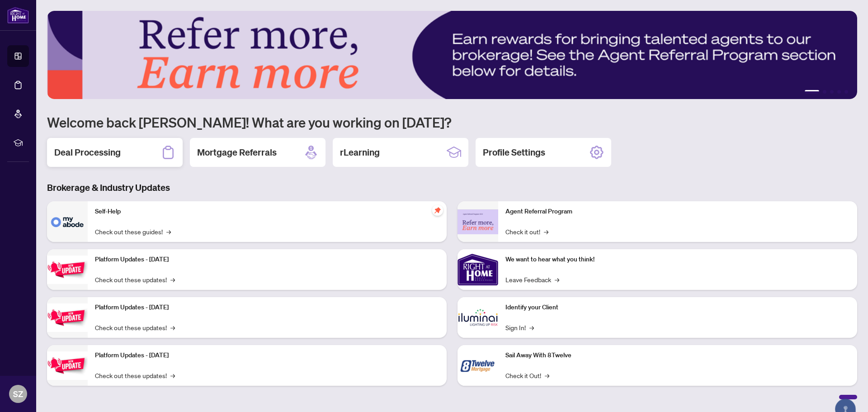  Describe the element at coordinates (478, 222) in the screenshot. I see `img: Agent Referral Program` at that location.